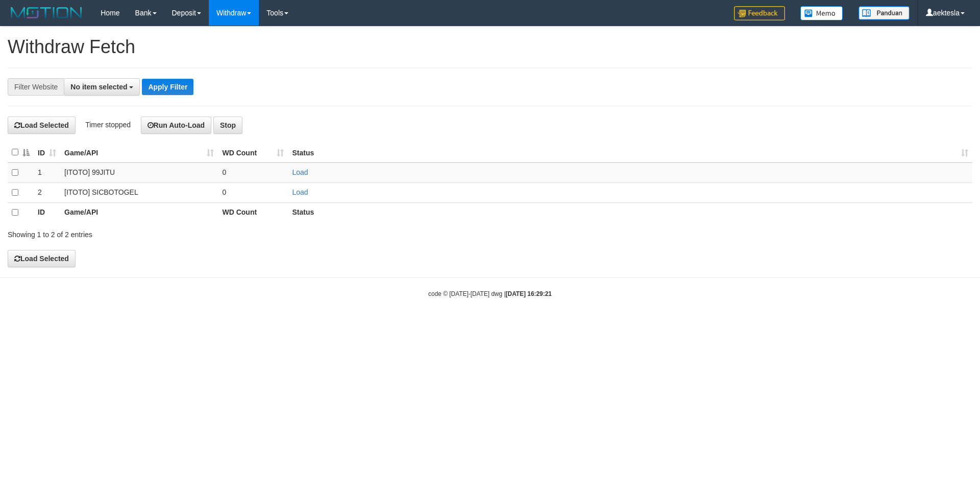  I want to click on th: Game/API, so click(139, 212).